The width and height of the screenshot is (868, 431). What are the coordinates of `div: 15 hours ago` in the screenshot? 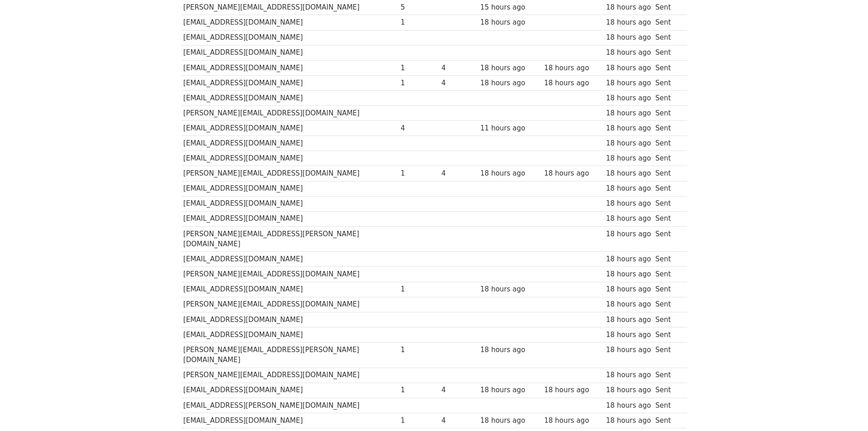 It's located at (510, 8).